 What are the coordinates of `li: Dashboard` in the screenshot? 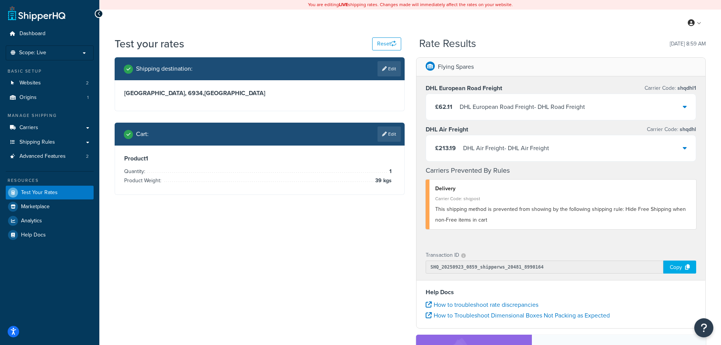 It's located at (50, 34).